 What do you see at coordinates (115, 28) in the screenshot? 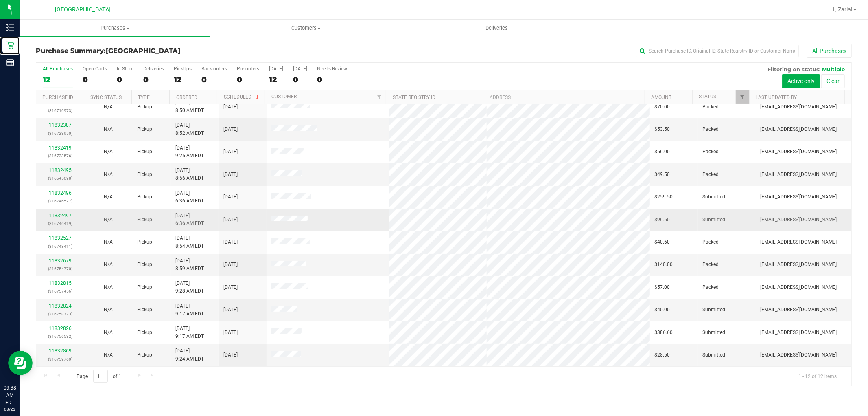
I see `span: Purchases` at bounding box center [115, 28].